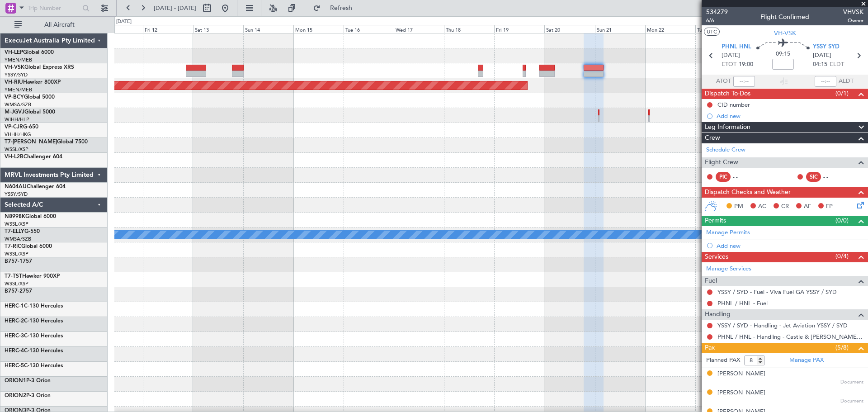  Describe the element at coordinates (717, 20) in the screenshot. I see `span: 6/6` at that location.